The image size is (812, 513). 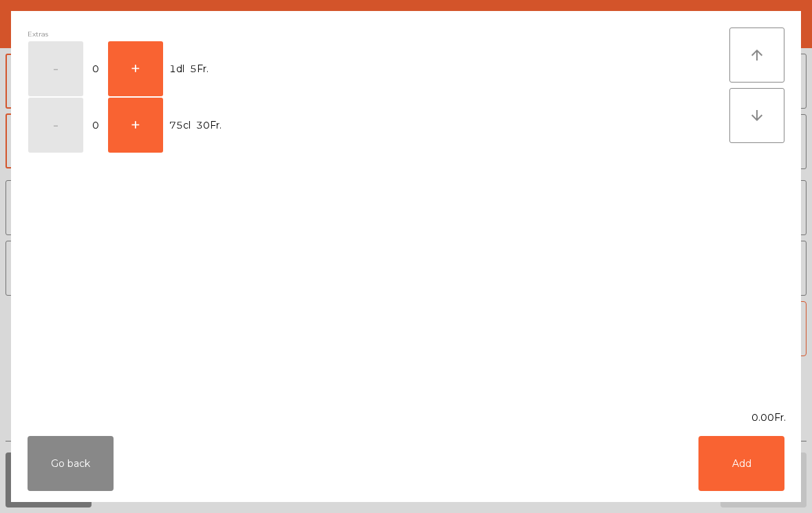 What do you see at coordinates (208, 125) in the screenshot?
I see `span: 30Fr.` at bounding box center [208, 125].